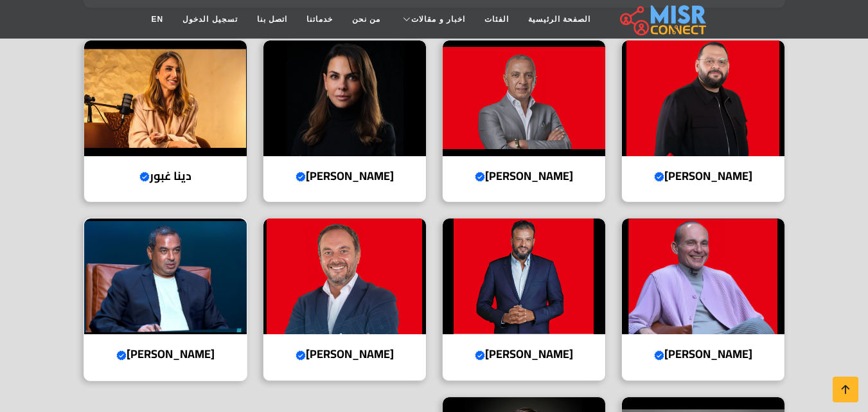  Describe the element at coordinates (157, 19) in the screenshot. I see `a: EN` at that location.